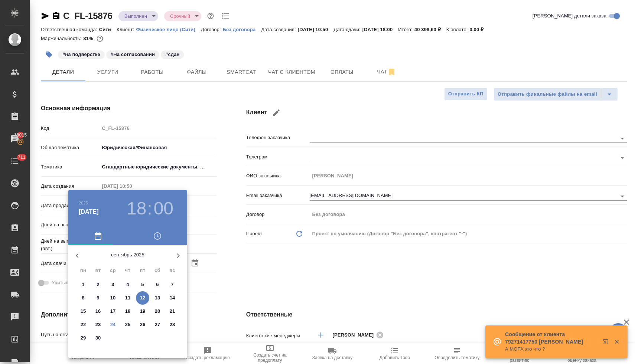  What do you see at coordinates (158, 298) in the screenshot?
I see `p: 13` at bounding box center [158, 298].